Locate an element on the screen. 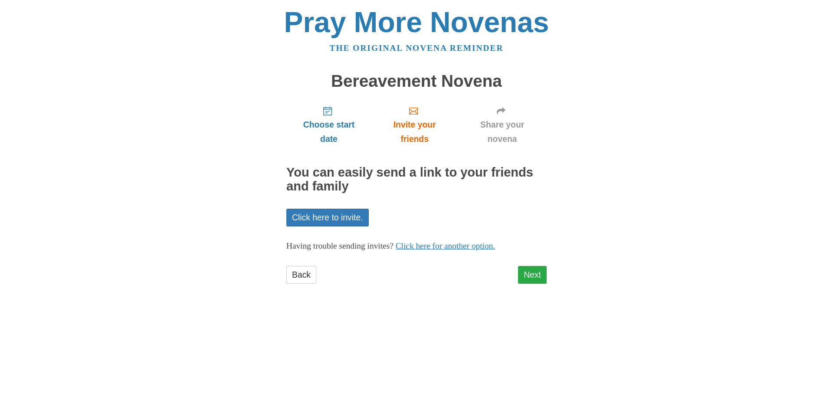 This screenshot has width=833, height=410. a: Choose start date is located at coordinates (329, 125).